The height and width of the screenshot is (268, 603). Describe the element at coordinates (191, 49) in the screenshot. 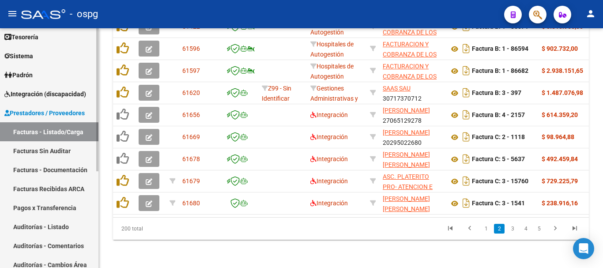

I see `span: 61596` at that location.